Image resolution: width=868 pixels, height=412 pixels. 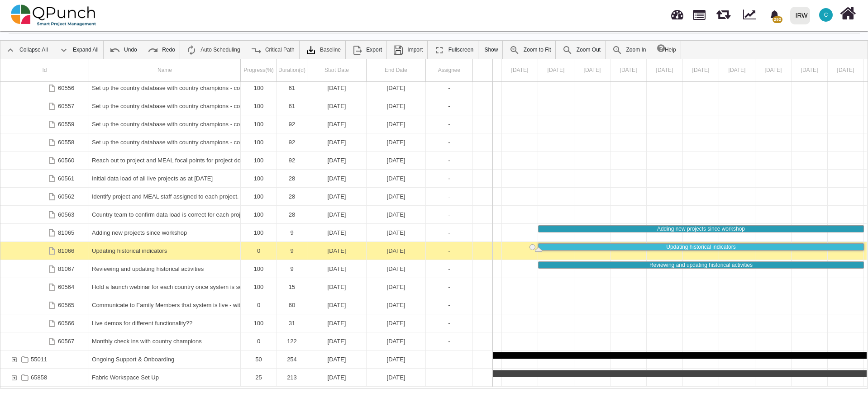 What do you see at coordinates (165, 214) in the screenshot?
I see `div: Country team to confirm data load is correct for each project` at bounding box center [165, 214].